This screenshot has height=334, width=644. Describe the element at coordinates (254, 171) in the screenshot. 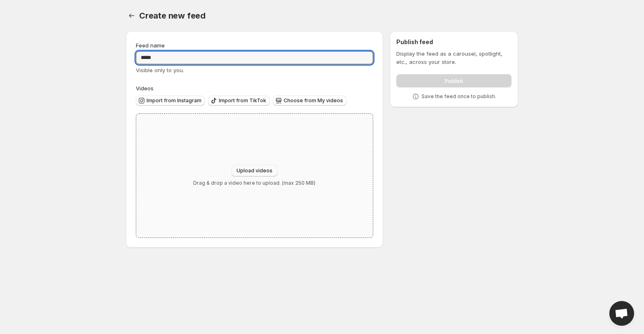

I see `span: Upload videos` at that location.